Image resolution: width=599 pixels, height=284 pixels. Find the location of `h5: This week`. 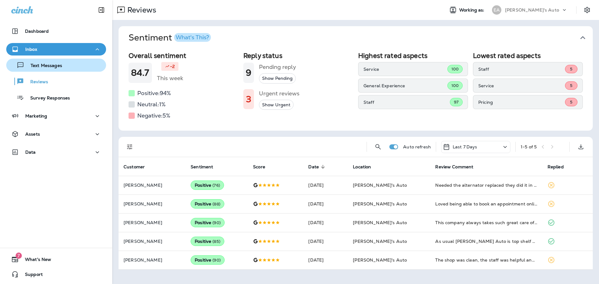

h5: This week is located at coordinates (170, 78).